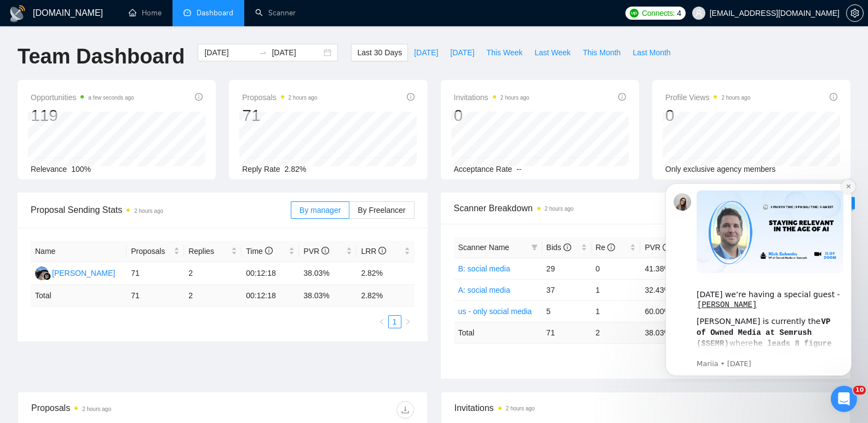 This screenshot has height=423, width=868. Describe the element at coordinates (658, 13) in the screenshot. I see `span: Connects:` at that location.